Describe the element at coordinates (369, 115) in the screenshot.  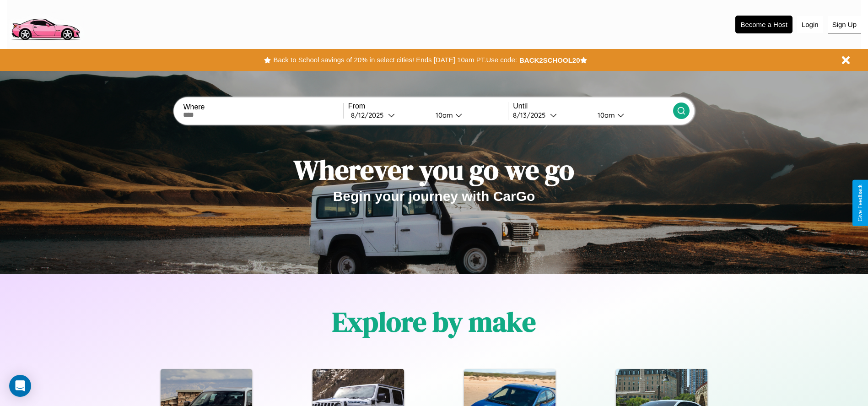
I see `div: 8 / 12 / 2025` at that location.